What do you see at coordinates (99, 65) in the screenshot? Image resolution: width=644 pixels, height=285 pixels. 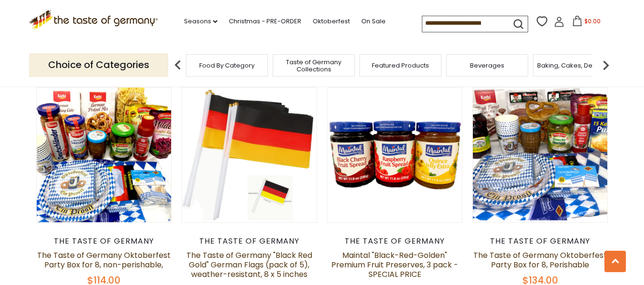 I see `p: Choice of Categories` at bounding box center [99, 65].